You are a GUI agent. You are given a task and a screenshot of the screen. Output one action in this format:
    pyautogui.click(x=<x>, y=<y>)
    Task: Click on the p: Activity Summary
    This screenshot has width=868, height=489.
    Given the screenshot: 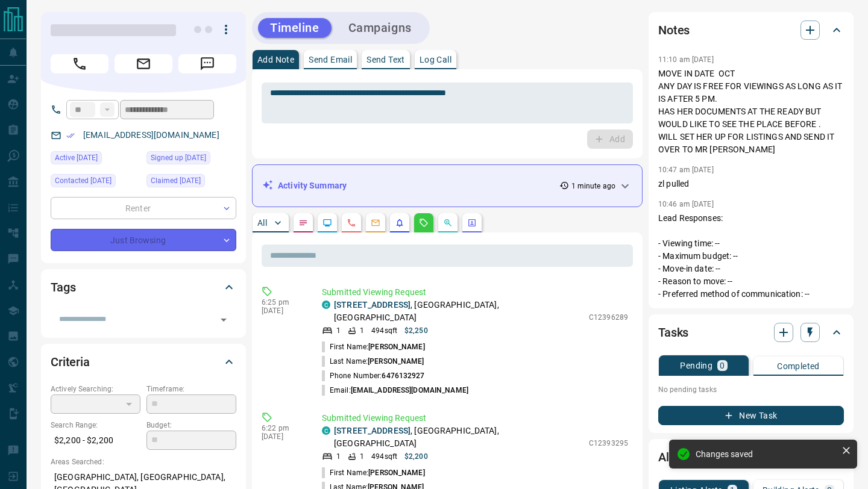 What is the action you would take?
    pyautogui.click(x=312, y=186)
    